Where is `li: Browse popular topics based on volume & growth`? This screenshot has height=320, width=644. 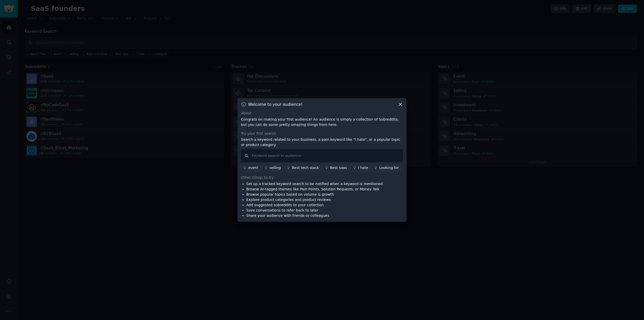 li: Browse popular topics based on volume & growth is located at coordinates (314, 194).